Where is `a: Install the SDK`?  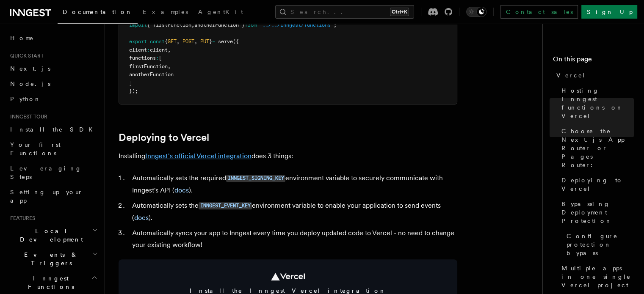 a: Install the SDK is located at coordinates (53, 130).